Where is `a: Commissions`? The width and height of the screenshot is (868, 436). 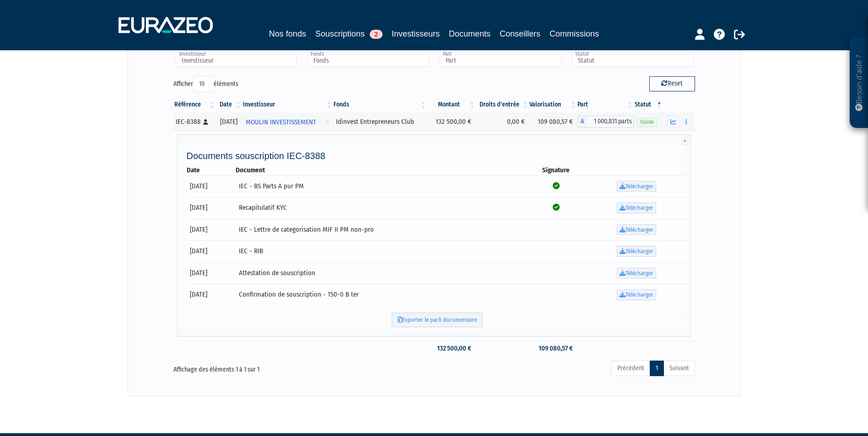 a: Commissions is located at coordinates (574, 34).